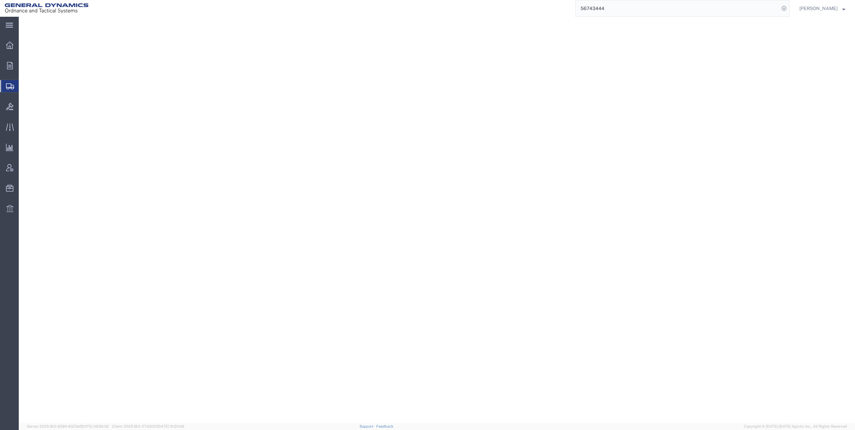 The width and height of the screenshot is (855, 430). What do you see at coordinates (47, 8) in the screenshot?
I see `img: logo` at bounding box center [47, 8].